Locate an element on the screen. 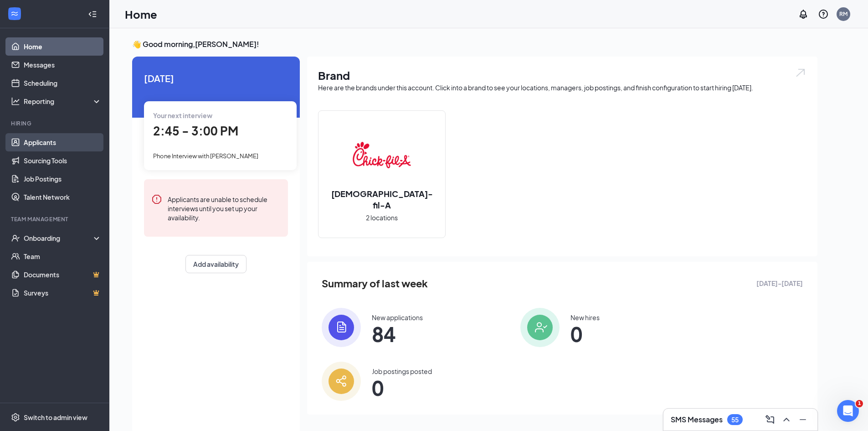 The height and width of the screenshot is (431, 868). h1: Home is located at coordinates (141, 14).